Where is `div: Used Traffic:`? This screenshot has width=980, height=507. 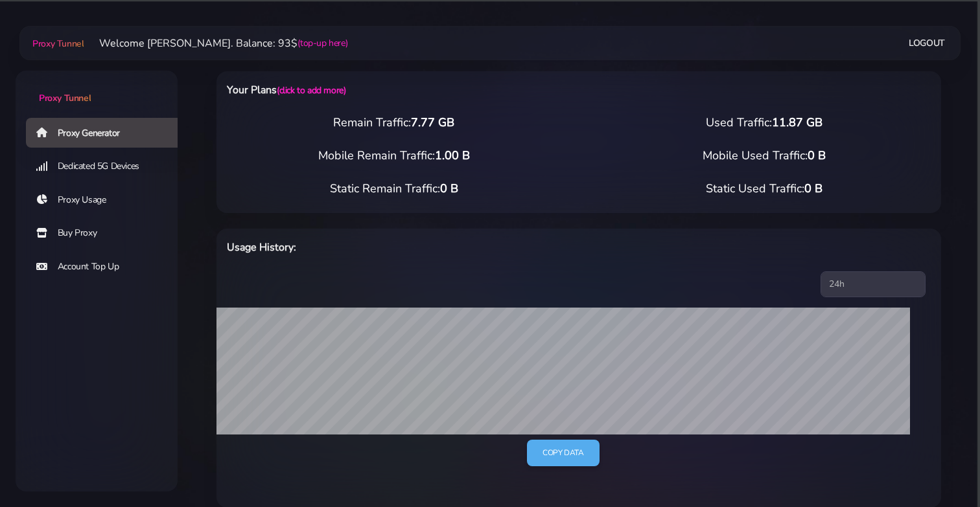 div: Used Traffic: is located at coordinates (763, 122).